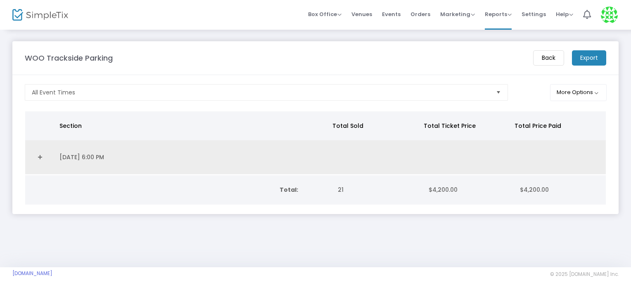 The width and height of the screenshot is (631, 292). Describe the element at coordinates (40, 157) in the screenshot. I see `a: Expand Details` at that location.